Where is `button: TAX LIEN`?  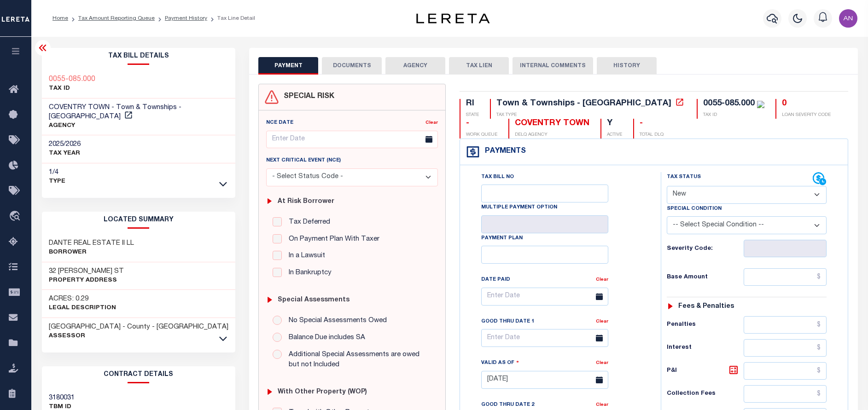
button: TAX LIEN is located at coordinates (479, 66).